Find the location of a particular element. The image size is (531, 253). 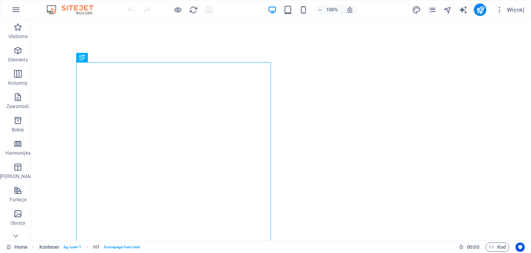

span: . homepage-hero-text is located at coordinates (122, 247).